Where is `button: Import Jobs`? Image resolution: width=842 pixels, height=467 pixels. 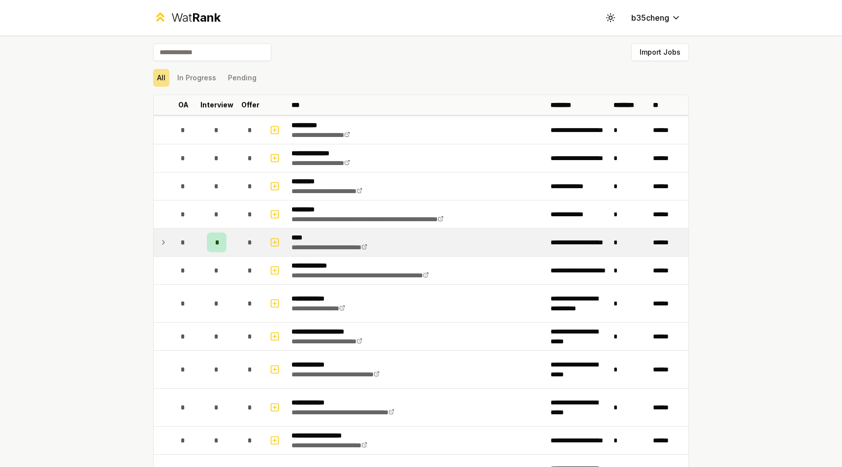
button: Import Jobs is located at coordinates (660, 52).